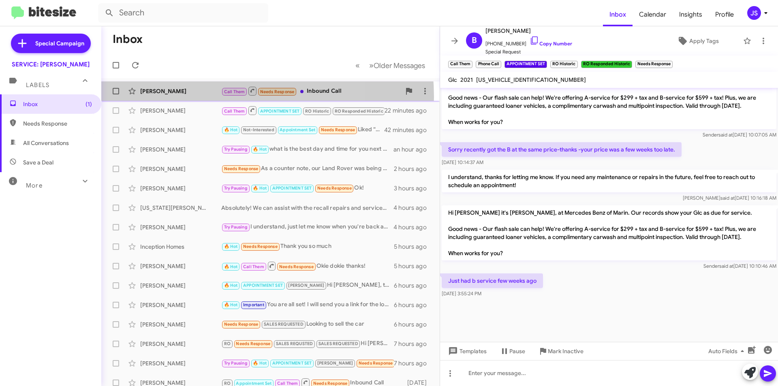 The width and height of the screenshot is (778, 386). I want to click on span: Special Request, so click(529, 52).